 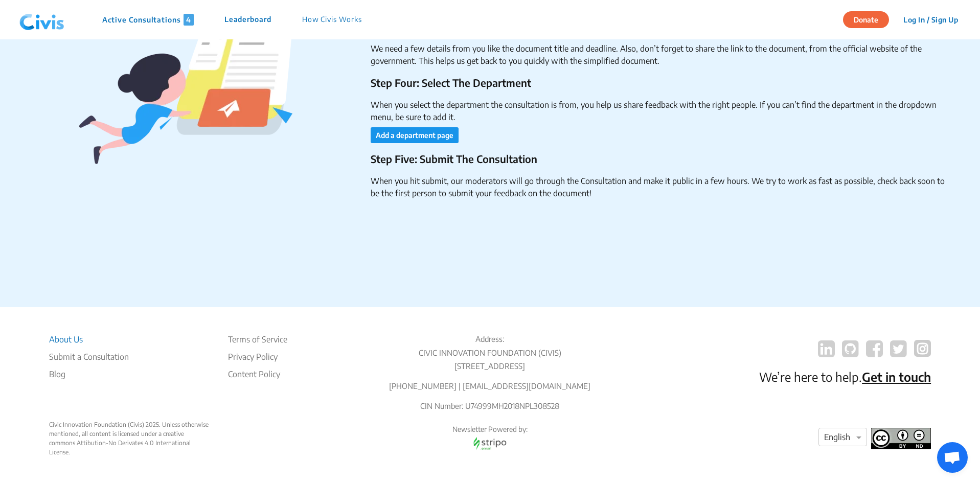 I want to click on p: Leaderboard, so click(x=248, y=20).